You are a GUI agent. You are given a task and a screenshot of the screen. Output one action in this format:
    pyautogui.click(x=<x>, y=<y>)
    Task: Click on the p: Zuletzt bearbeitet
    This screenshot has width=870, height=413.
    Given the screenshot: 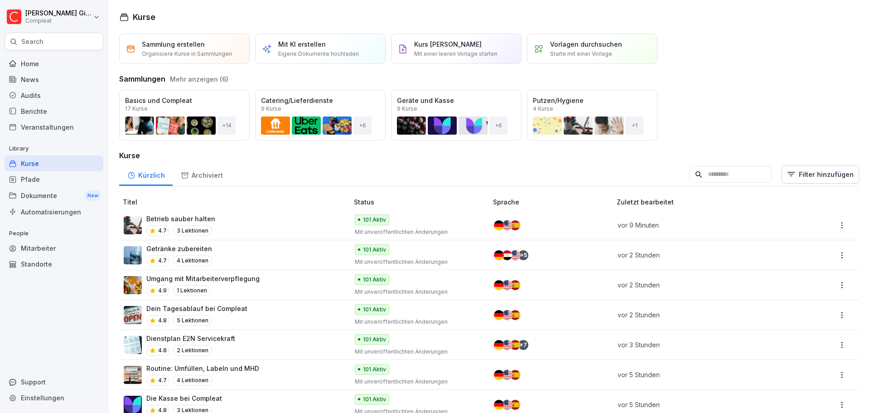 What is the action you would take?
    pyautogui.click(x=707, y=202)
    